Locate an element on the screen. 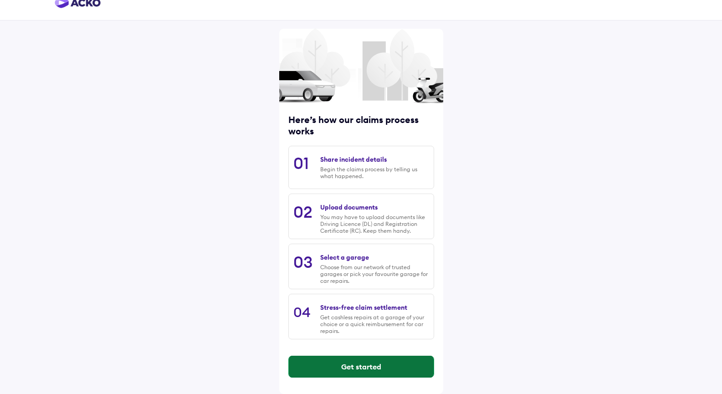 The image size is (722, 394). div: Choose from our network of trusted garages or pick your favourite garage for car repairs. is located at coordinates (374, 274).